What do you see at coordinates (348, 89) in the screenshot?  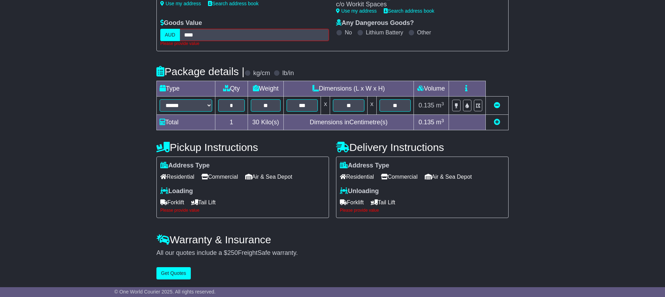 I see `td: Dimensions (L x W x H)` at bounding box center [348, 89].